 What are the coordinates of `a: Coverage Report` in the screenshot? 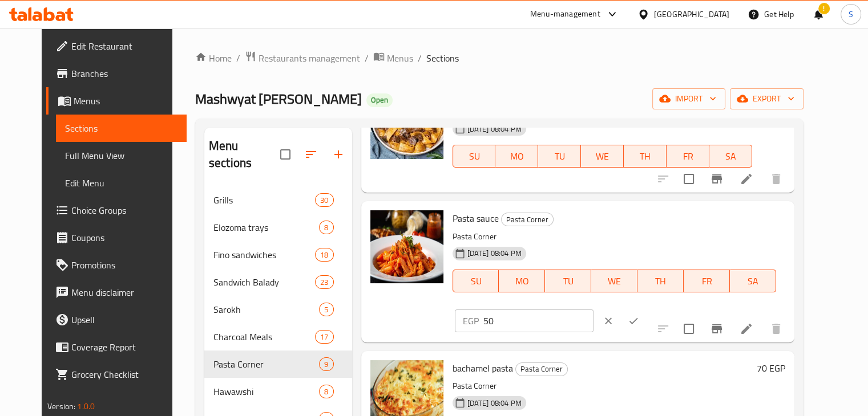 It's located at (117, 347).